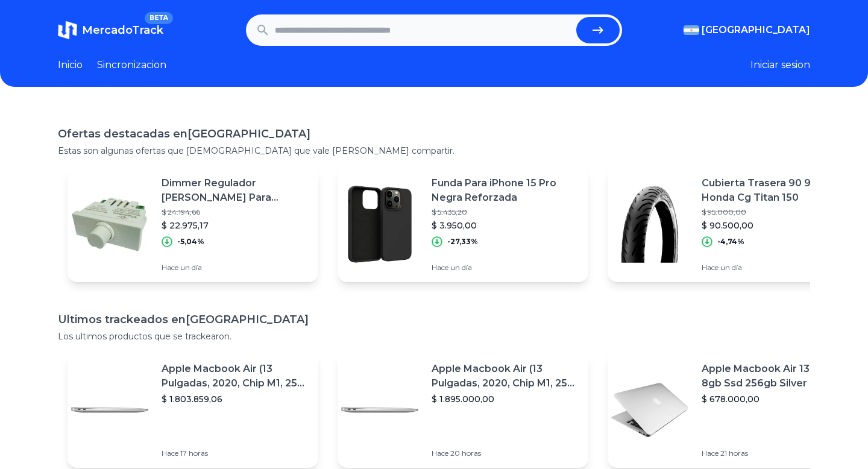 The image size is (868, 469). Describe the element at coordinates (505, 225) in the screenshot. I see `p: $ 3.950,00` at that location.